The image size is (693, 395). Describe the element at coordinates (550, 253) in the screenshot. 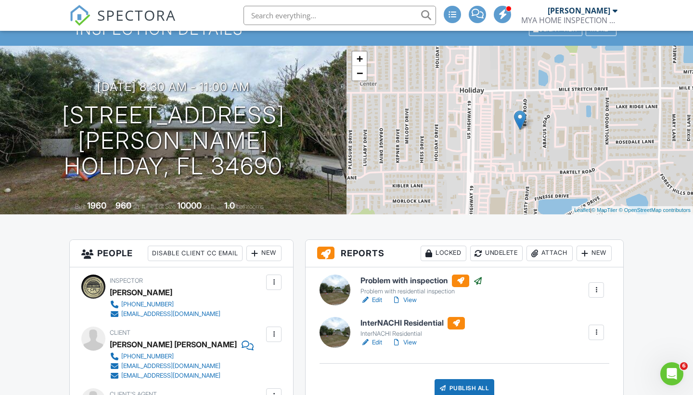

I see `div: Attach` at that location.